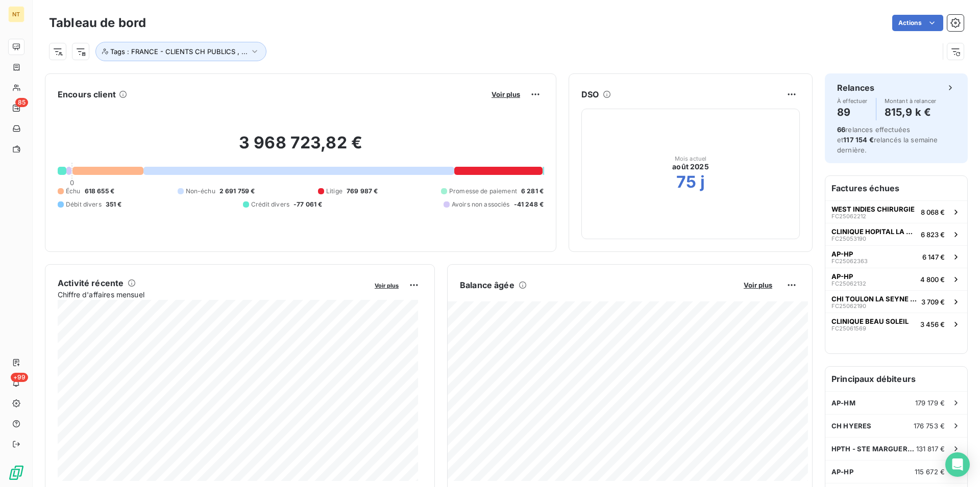  Describe the element at coordinates (84, 204) in the screenshot. I see `span: Débit divers` at that location.